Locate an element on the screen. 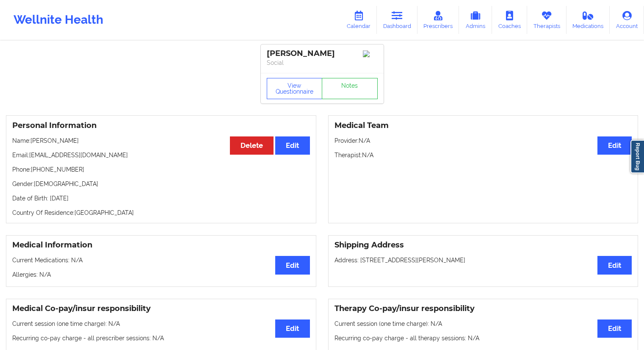 This screenshot has width=644, height=350. h3: Shipping Address is located at coordinates (483, 244).